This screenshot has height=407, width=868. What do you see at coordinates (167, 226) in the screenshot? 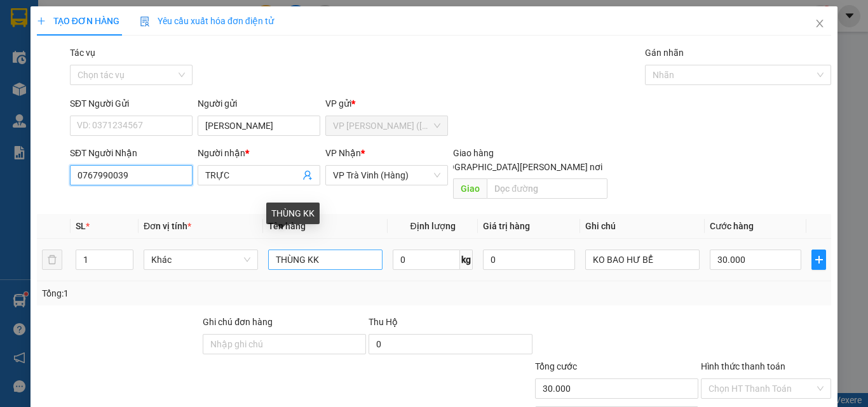
I see `span: Đơn vị tính` at bounding box center [167, 226].